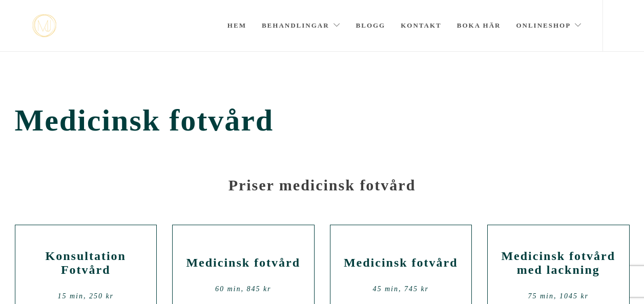  What do you see at coordinates (86, 263) in the screenshot?
I see `h2: Konsultation Fotvård` at bounding box center [86, 263].